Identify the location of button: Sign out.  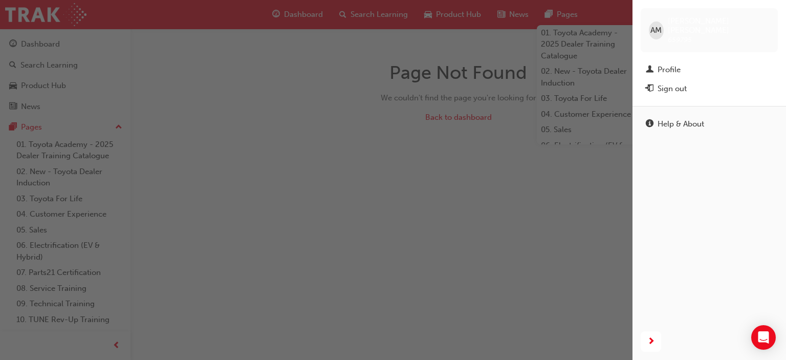
(709, 88).